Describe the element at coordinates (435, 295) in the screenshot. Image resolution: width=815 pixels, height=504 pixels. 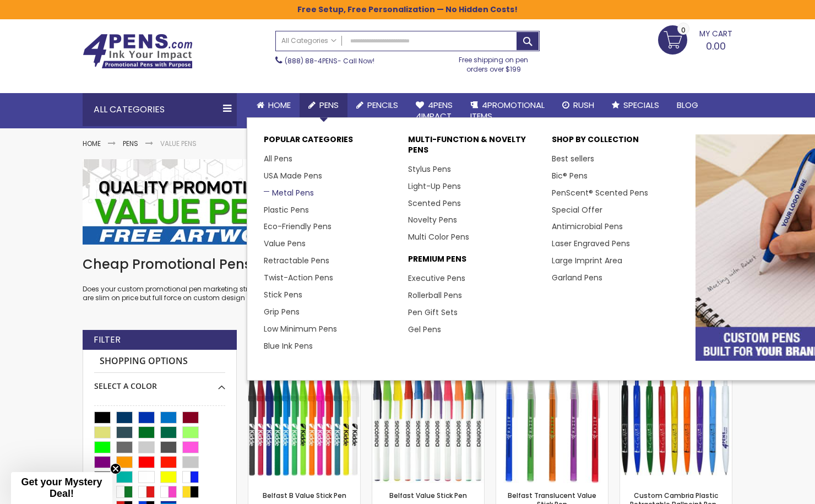
I see `a: Rollerball Pens` at that location.